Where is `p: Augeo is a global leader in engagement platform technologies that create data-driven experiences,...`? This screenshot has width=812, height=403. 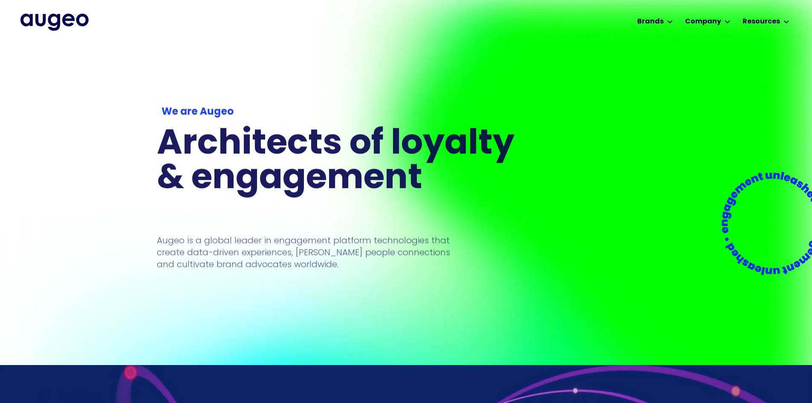 p: Augeo is a global leader in engagement platform technologies that create data-driven experiences,... is located at coordinates (303, 252).